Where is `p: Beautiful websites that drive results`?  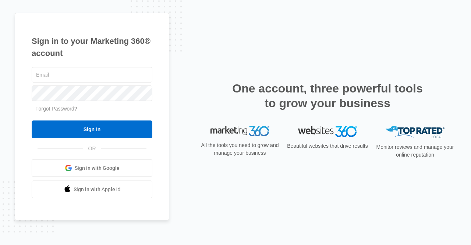
p: Beautiful websites that drive results is located at coordinates (328, 146).